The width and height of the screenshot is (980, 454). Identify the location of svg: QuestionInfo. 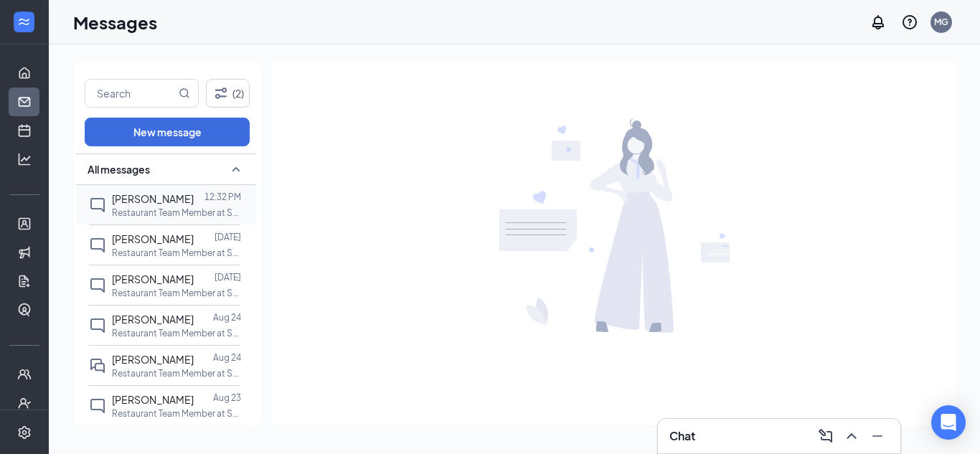
(910, 22).